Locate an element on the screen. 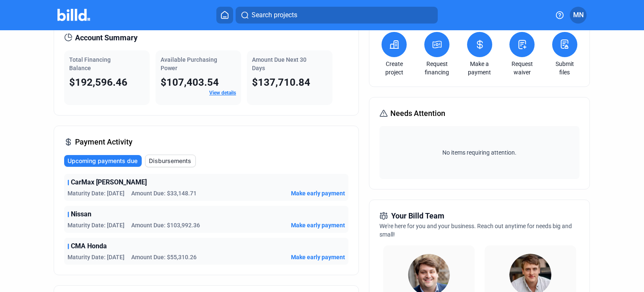 The height and width of the screenshot is (292, 644). button: MN is located at coordinates (578, 15).